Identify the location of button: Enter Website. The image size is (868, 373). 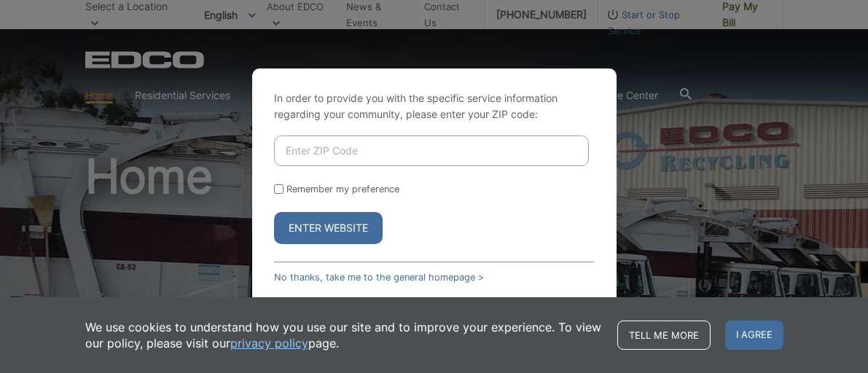
(328, 228).